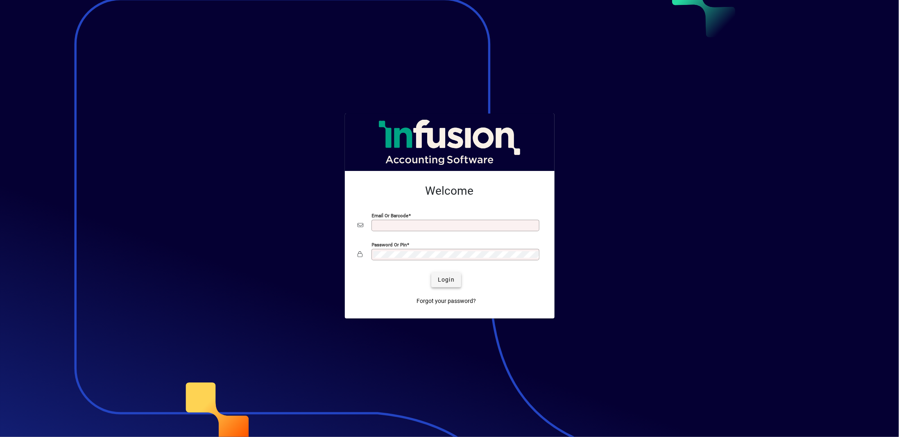 Image resolution: width=899 pixels, height=437 pixels. Describe the element at coordinates (390, 244) in the screenshot. I see `mat-label: Password or Pin` at that location.